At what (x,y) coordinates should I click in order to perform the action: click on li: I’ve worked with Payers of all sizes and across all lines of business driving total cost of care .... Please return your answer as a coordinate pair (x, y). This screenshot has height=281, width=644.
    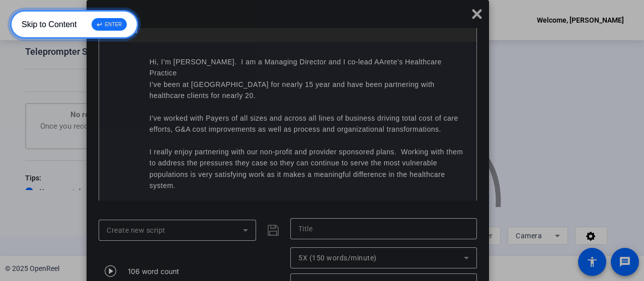
    Looking at the image, I should click on (308, 124).